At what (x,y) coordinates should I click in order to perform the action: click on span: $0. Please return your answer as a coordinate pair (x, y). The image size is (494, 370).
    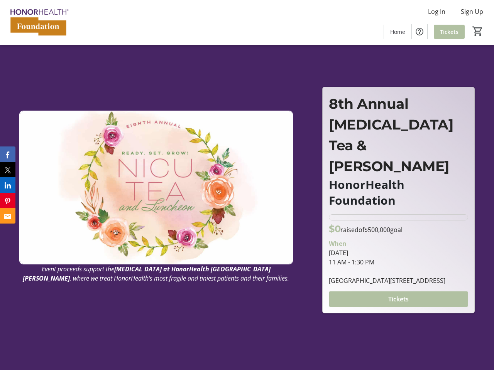
    Looking at the image, I should click on (334, 229).